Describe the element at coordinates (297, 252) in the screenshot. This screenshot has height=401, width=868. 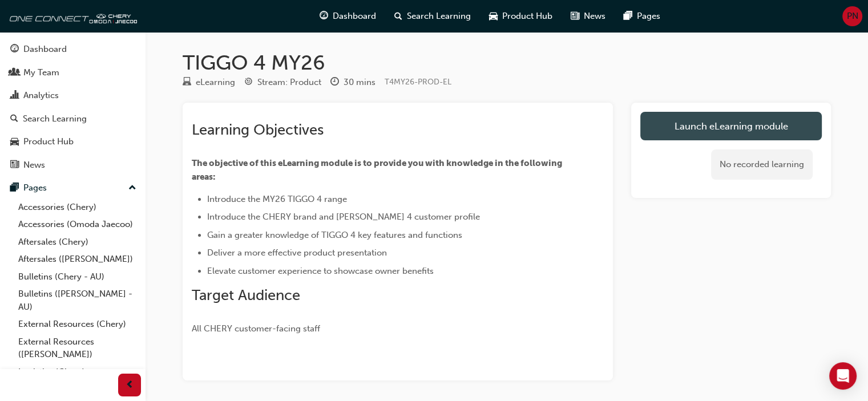
I see `span: Deliver a more effective product presentation` at that location.